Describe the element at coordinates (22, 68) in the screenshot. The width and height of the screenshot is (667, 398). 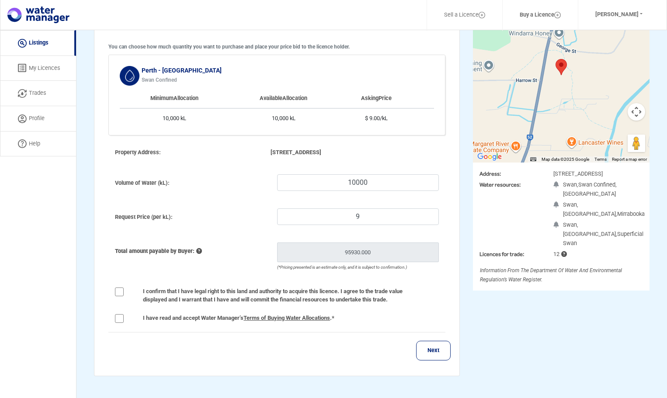
I see `img: licenses icon` at that location.